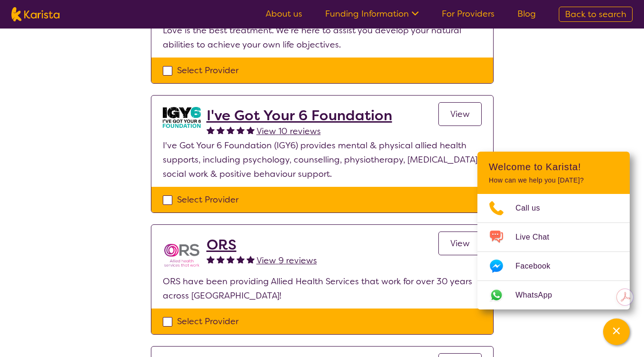 This screenshot has width=644, height=357. What do you see at coordinates (372, 14) in the screenshot?
I see `a: Funding Information` at bounding box center [372, 14].